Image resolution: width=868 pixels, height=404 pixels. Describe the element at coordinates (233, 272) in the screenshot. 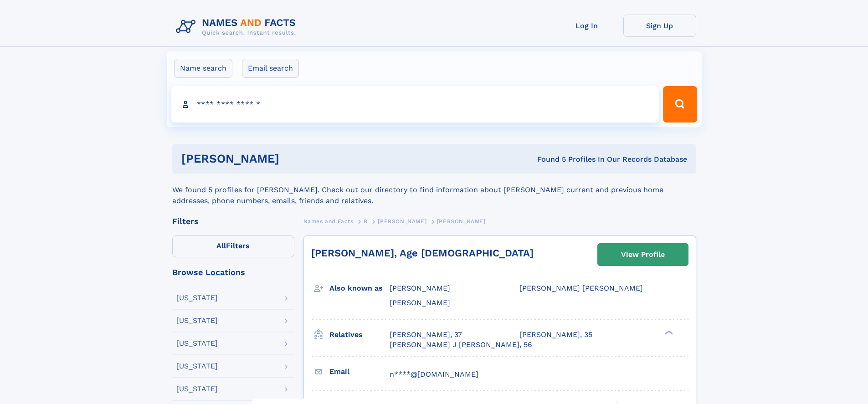

I see `div: Browse Locations` at that location.